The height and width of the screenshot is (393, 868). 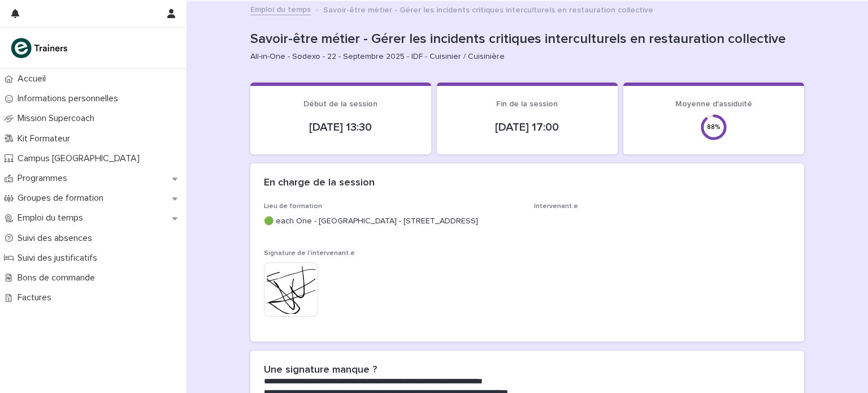 What do you see at coordinates (556, 206) in the screenshot?
I see `span: Intervenant.e` at bounding box center [556, 206].